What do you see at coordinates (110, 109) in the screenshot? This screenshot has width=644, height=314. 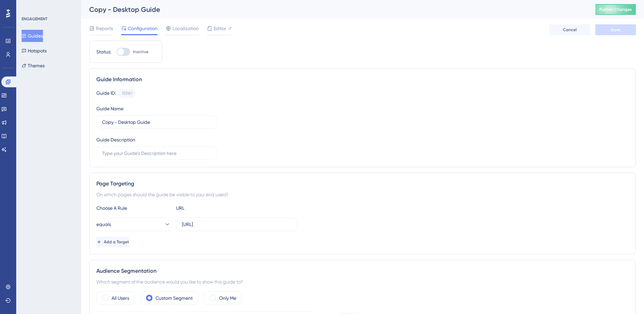 I see `div: Guide Name` at bounding box center [110, 109].